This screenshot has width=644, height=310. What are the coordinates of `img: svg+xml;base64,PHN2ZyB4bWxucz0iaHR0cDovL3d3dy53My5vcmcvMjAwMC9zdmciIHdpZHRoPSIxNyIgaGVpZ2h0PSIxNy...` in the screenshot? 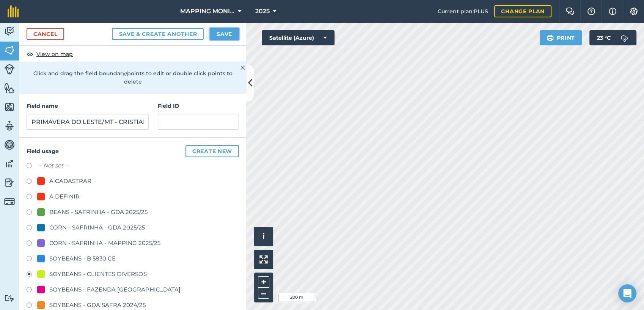 It's located at (612, 12).